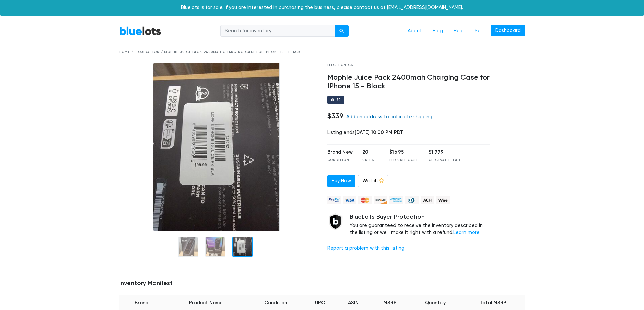 Image resolution: width=644 pixels, height=310 pixels. I want to click on img: buyer_protection_shield-3b65640a83011c7d3ede35a8e5a80bfdfaa6a97447f0071c1475b91a4b0b3d01.png, so click(335, 222).